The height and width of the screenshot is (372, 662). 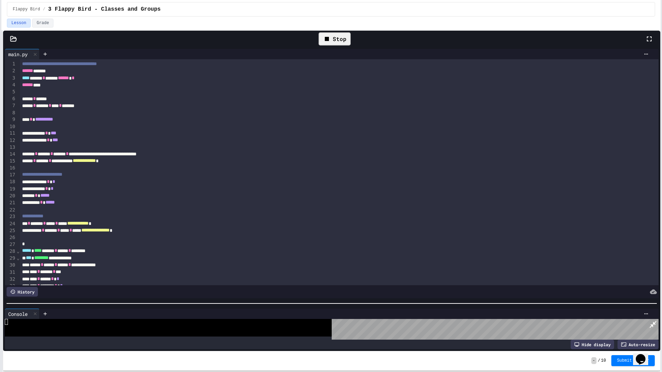 I want to click on div: 1, so click(x=10, y=64).